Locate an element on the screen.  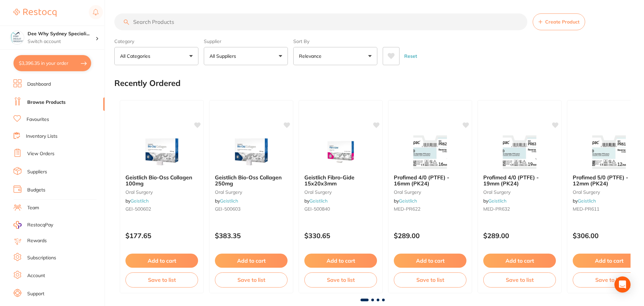
p: Relevance is located at coordinates (311, 56).